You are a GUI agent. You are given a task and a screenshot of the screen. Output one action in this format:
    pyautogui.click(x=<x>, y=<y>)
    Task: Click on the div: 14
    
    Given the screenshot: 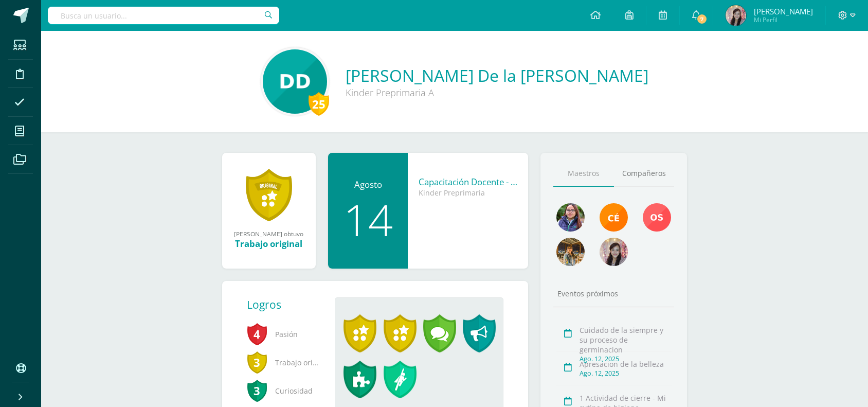 What is the action you would take?
    pyautogui.click(x=368, y=220)
    